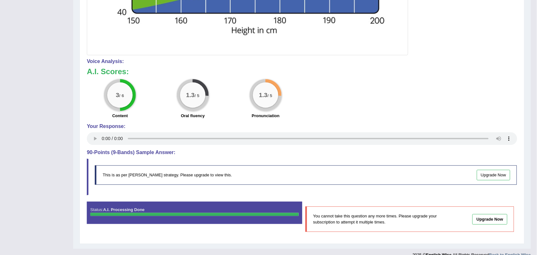 The height and width of the screenshot is (255, 537). I want to click on strong: A.I. Processing Done, so click(124, 210).